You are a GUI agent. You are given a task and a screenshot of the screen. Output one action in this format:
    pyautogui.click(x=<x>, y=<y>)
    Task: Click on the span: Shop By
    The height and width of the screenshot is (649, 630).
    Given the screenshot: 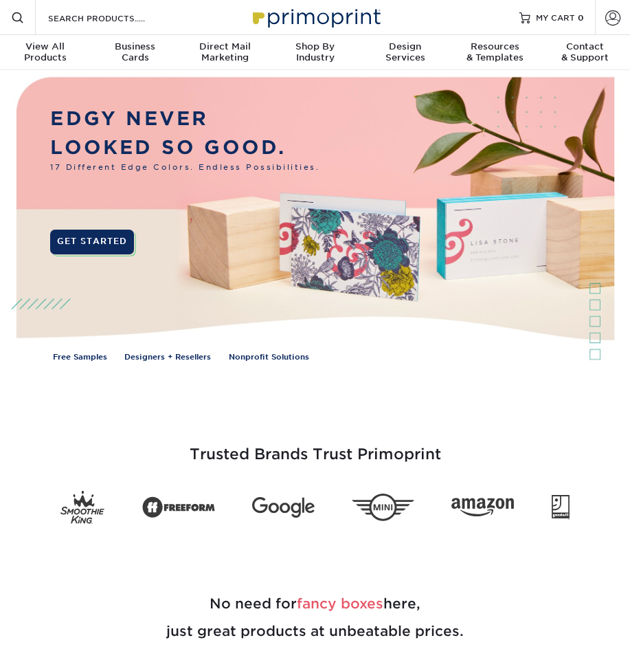 What is the action you would take?
    pyautogui.click(x=315, y=47)
    